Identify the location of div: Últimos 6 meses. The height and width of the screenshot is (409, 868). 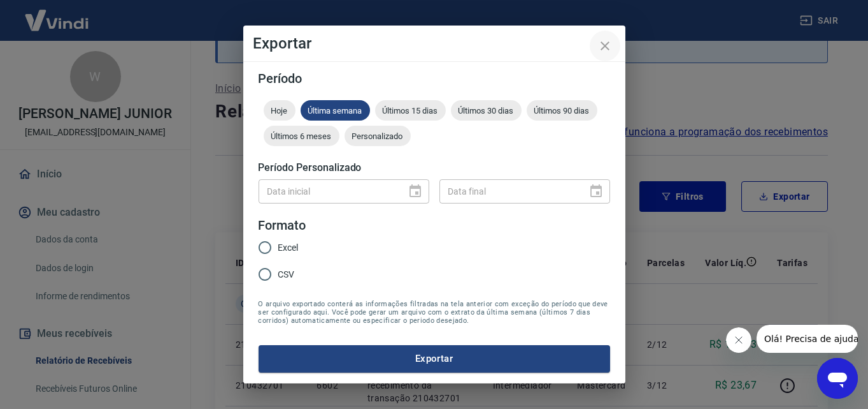
(301, 136).